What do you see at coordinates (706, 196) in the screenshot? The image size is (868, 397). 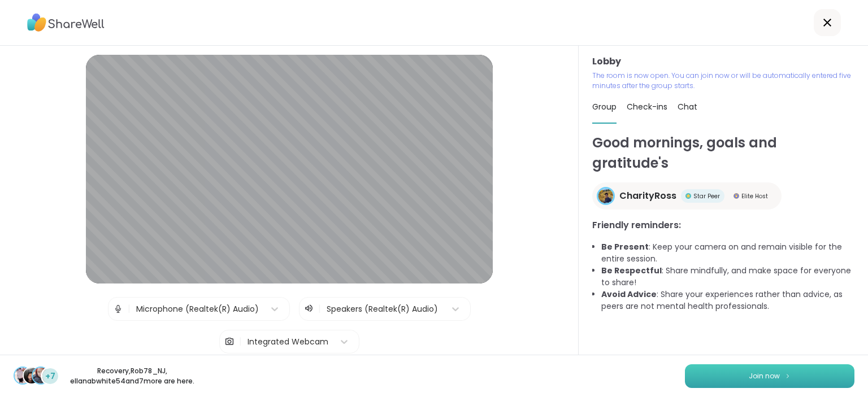 I see `span: Star Peer` at bounding box center [706, 196].